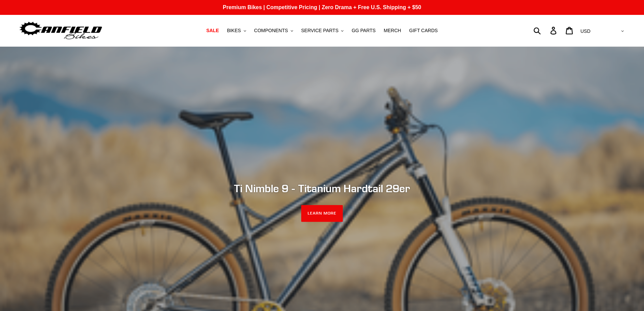  Describe the element at coordinates (423, 30) in the screenshot. I see `a: GIFT CARDS` at that location.